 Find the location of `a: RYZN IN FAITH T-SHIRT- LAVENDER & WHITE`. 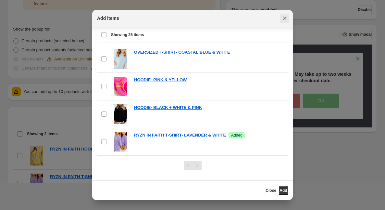

a: RYZN IN FAITH T-SHIRT- LAVENDER & WHITE is located at coordinates (180, 135).